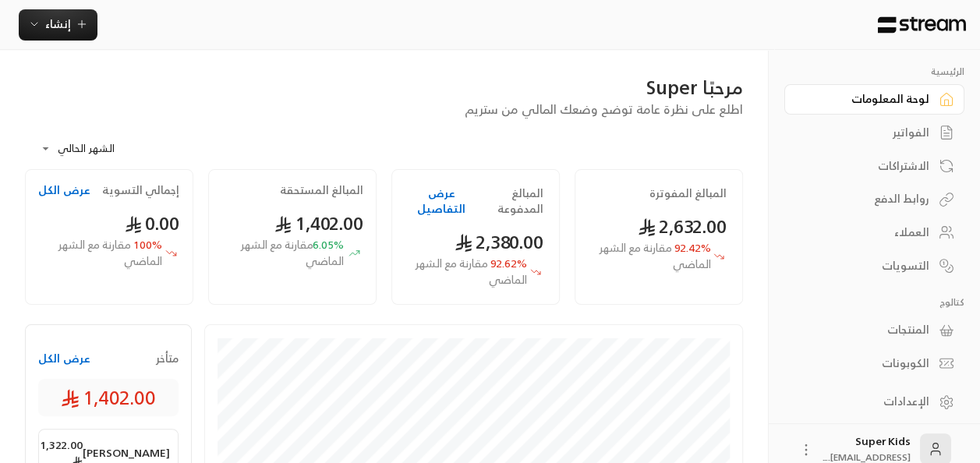 The height and width of the screenshot is (463, 980). I want to click on span: متأخر, so click(167, 359).